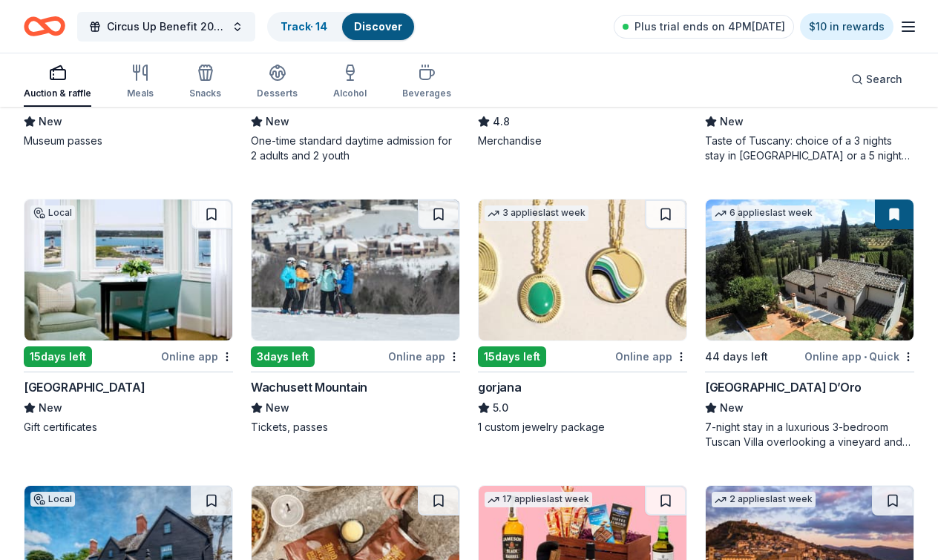  What do you see at coordinates (582, 141) in the screenshot?
I see `div: Merchandise` at bounding box center [582, 141].